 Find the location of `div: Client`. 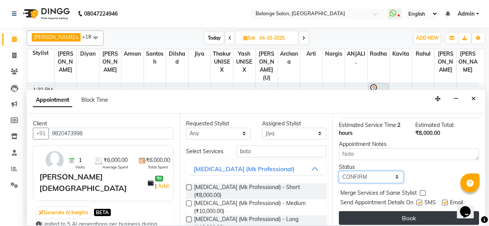

div: Client is located at coordinates (103, 124).